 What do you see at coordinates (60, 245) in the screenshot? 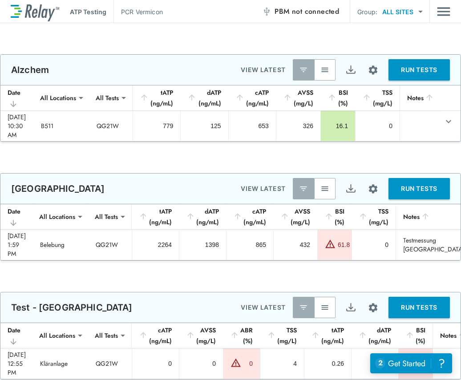
I see `td: Belebung` at bounding box center [60, 245].